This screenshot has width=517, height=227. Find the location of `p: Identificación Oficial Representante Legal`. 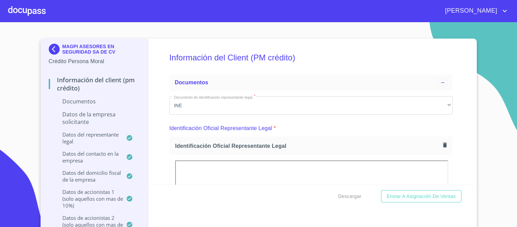

p: Identificación Oficial Representante Legal is located at coordinates (221, 128).